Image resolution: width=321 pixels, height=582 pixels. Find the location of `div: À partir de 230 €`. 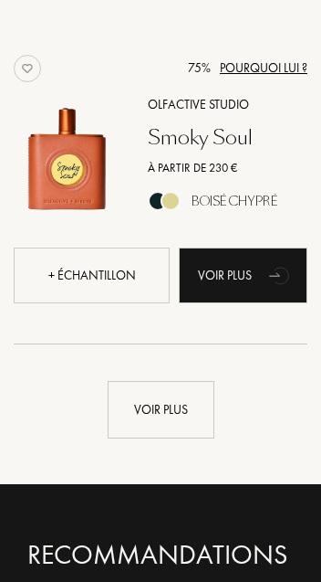

div: À partir de 230 € is located at coordinates (227, 168).